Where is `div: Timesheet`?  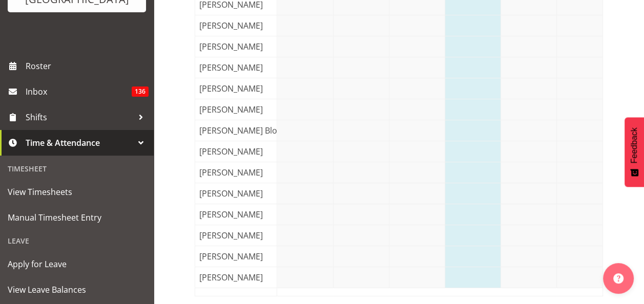
div: Timesheet is located at coordinates (77, 168).